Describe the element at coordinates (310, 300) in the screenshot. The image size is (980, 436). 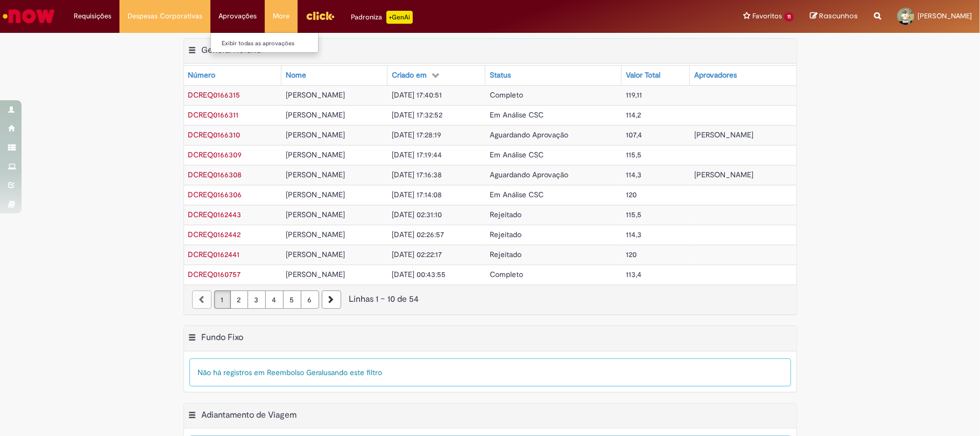
I see `a: Página 6` at that location.